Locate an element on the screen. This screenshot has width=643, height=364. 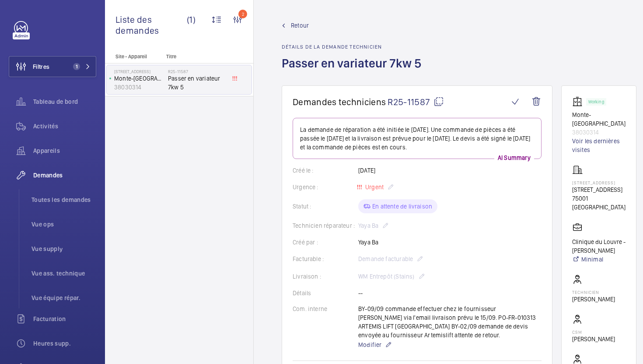
p: Technicien is located at coordinates (594, 292).